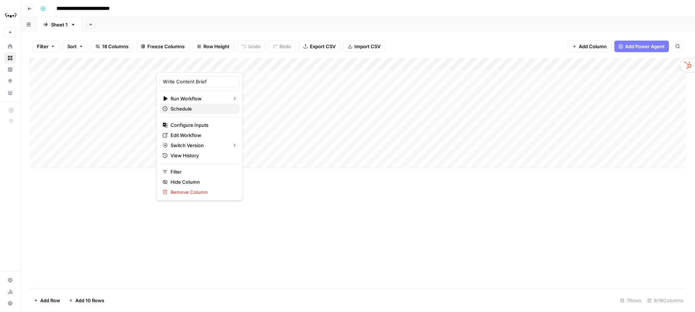  Describe the element at coordinates (10, 303) in the screenshot. I see `button: Help + Support` at that location.